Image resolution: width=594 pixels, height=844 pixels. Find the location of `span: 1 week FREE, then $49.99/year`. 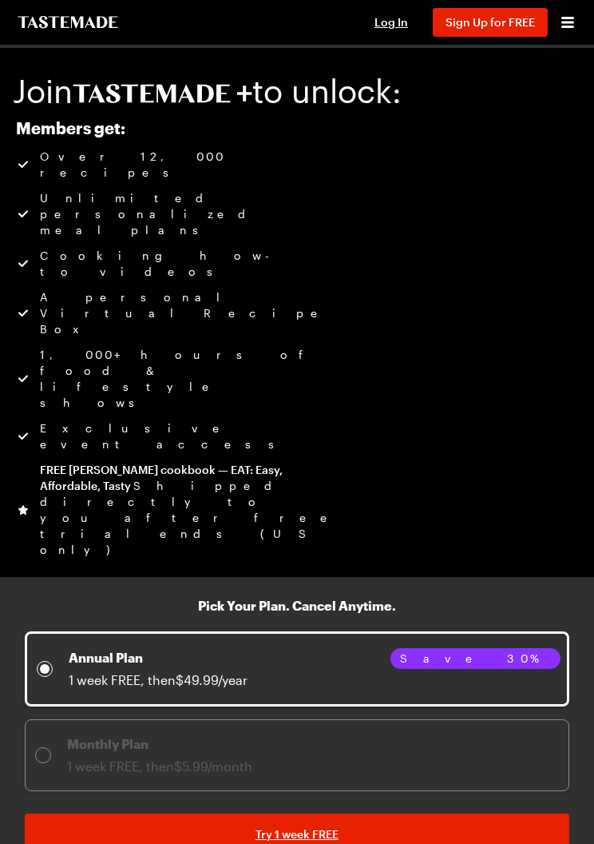

span: 1 week FREE, then $49.99/year is located at coordinates (158, 679).